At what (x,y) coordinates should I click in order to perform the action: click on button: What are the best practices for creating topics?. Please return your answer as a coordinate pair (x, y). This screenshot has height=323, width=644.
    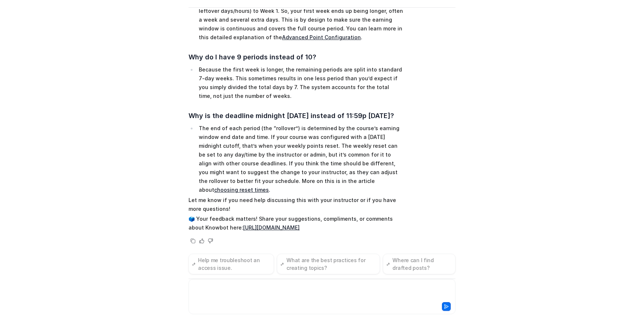
    Looking at the image, I should click on (328, 264).